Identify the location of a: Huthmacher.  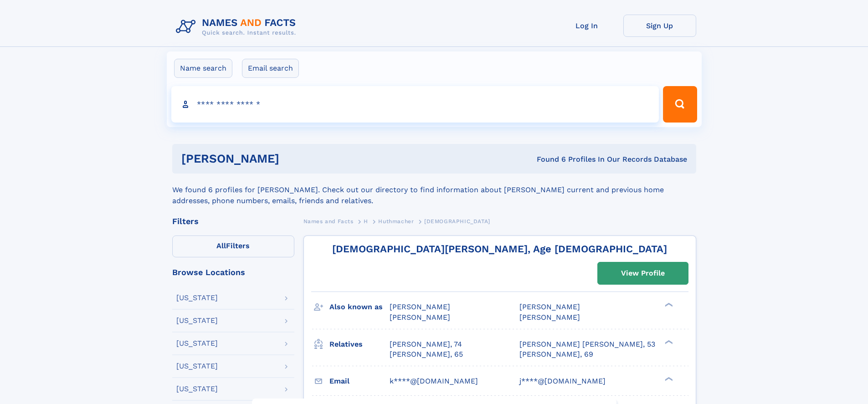
(396, 221).